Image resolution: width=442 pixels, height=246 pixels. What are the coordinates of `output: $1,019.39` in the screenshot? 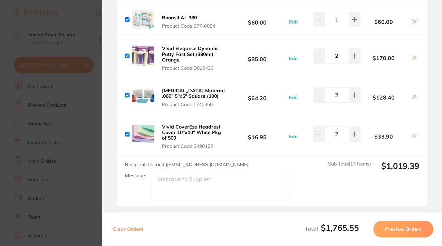 It's located at (397, 180).